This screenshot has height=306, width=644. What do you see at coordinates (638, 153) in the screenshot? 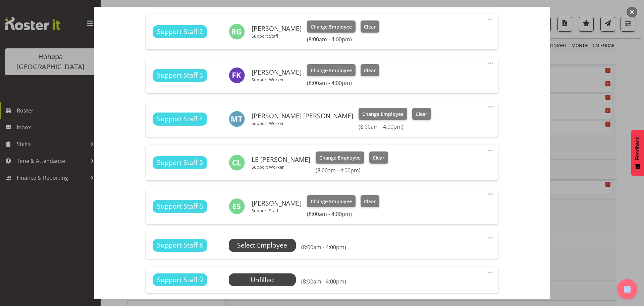
I see `button: Feedback - Show survey` at bounding box center [638, 153].